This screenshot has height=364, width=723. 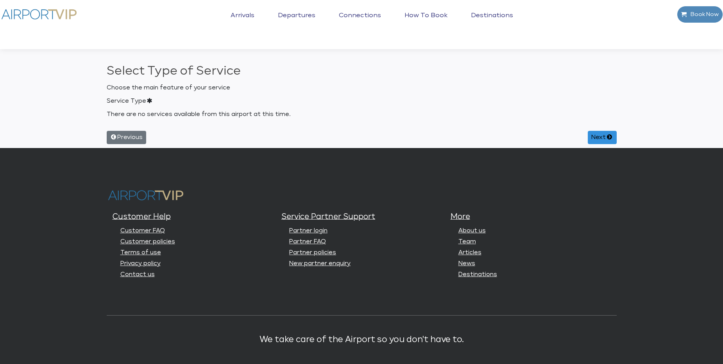 What do you see at coordinates (313, 253) in the screenshot?
I see `a: Partner policies` at bounding box center [313, 253].